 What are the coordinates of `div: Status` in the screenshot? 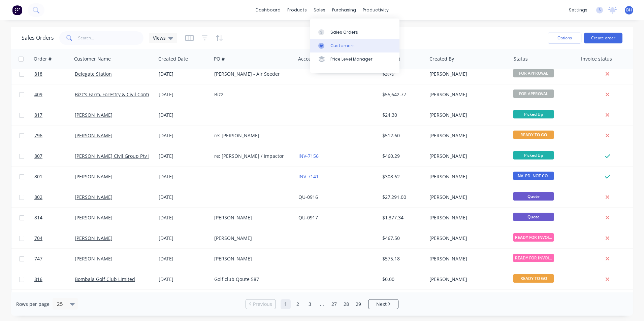 It's located at (521, 59).